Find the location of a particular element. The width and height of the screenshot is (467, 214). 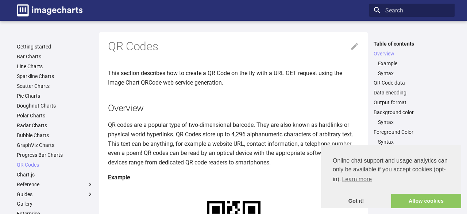

a: Sparkline Charts is located at coordinates (55, 76).